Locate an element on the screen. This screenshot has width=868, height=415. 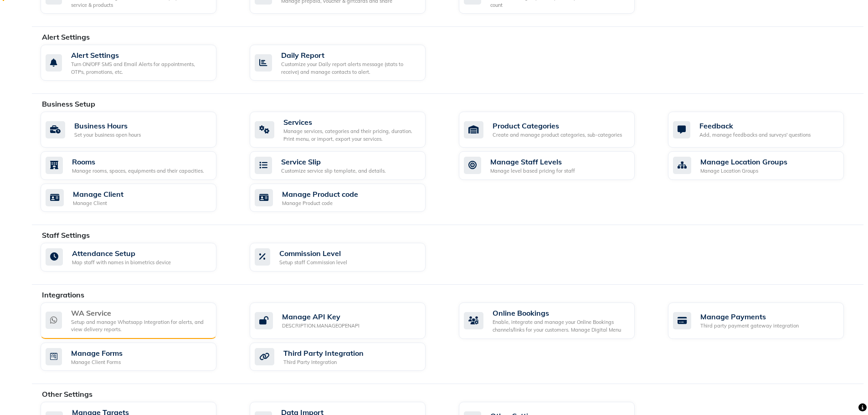
a: FeedbackAdd, manage feedbacks and surveys' questions is located at coordinates (766, 129).